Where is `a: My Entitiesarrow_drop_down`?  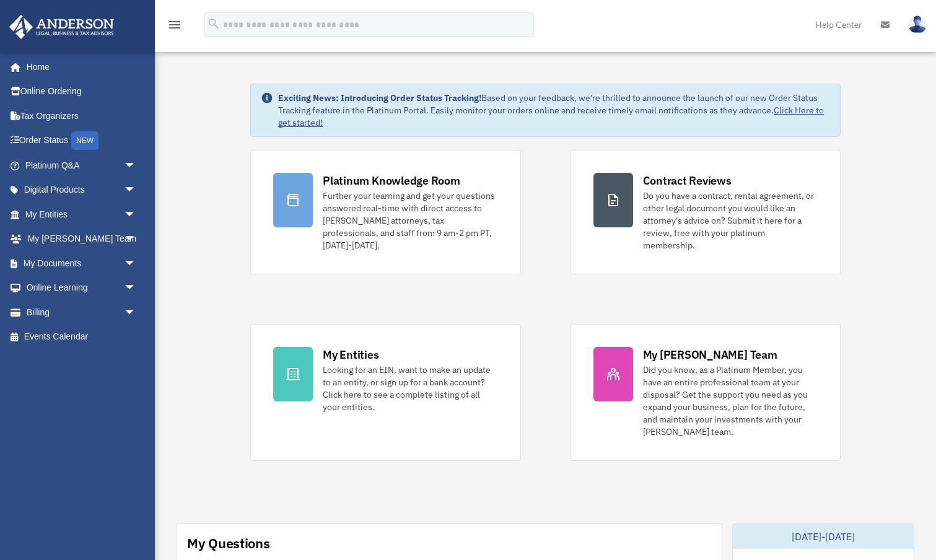 a: My Entitiesarrow_drop_down is located at coordinates (82, 215).